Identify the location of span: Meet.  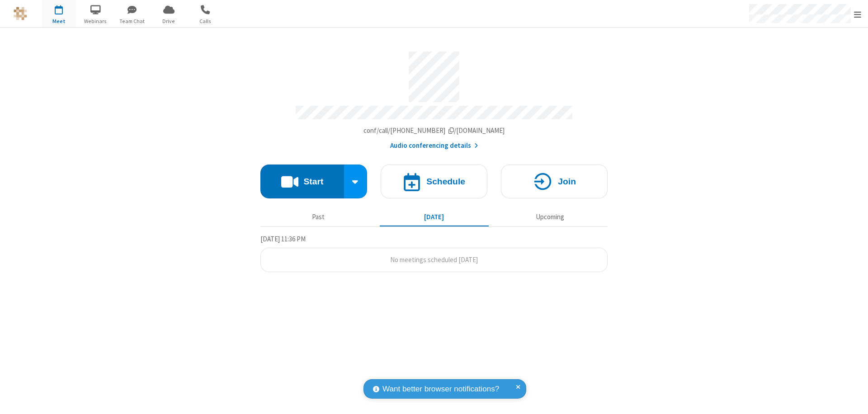
(59, 21).